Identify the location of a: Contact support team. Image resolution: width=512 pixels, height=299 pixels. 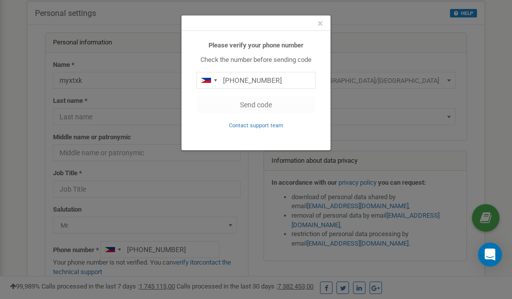
(256, 125).